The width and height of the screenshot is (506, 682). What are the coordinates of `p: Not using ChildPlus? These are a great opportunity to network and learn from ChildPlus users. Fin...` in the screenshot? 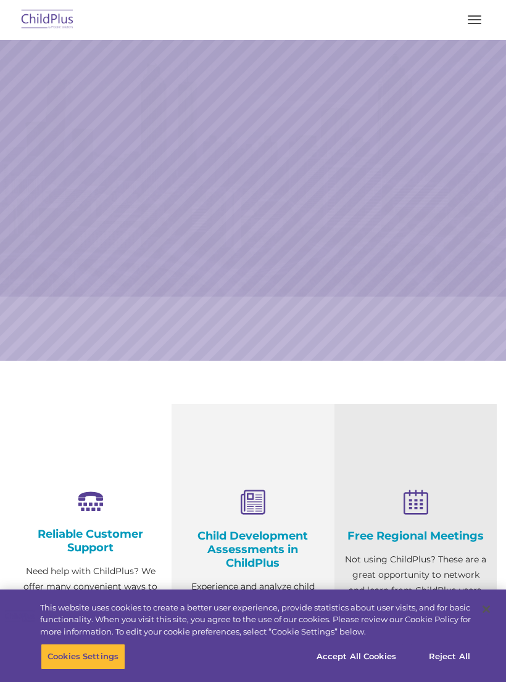 It's located at (415, 590).